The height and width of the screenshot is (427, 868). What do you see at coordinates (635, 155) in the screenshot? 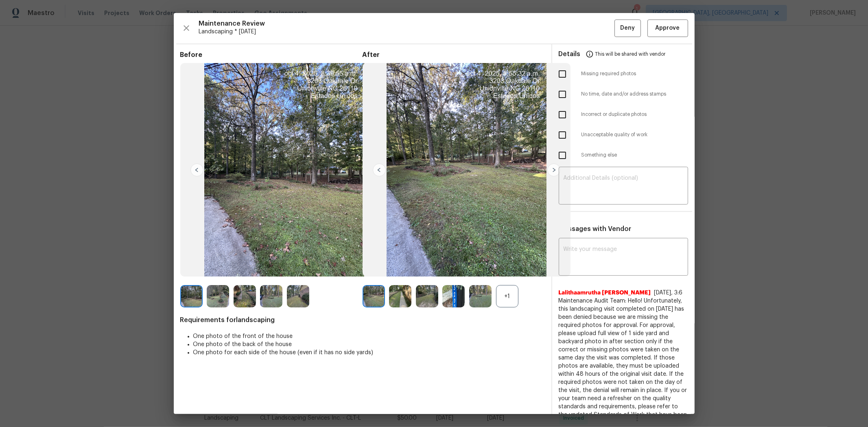
I see `span: Something else` at bounding box center [635, 155].